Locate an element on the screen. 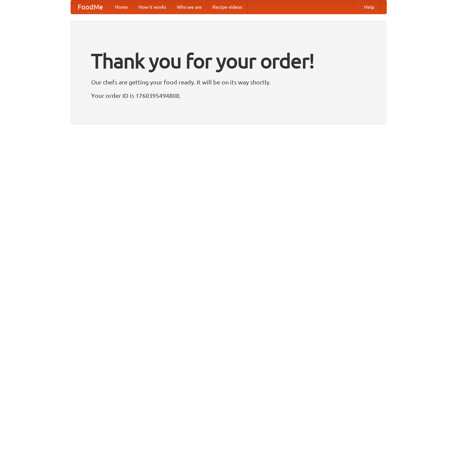 Image resolution: width=457 pixels, height=476 pixels. p: Our chefs are getting your food ready. It will be on its way shortly. is located at coordinates (229, 82).